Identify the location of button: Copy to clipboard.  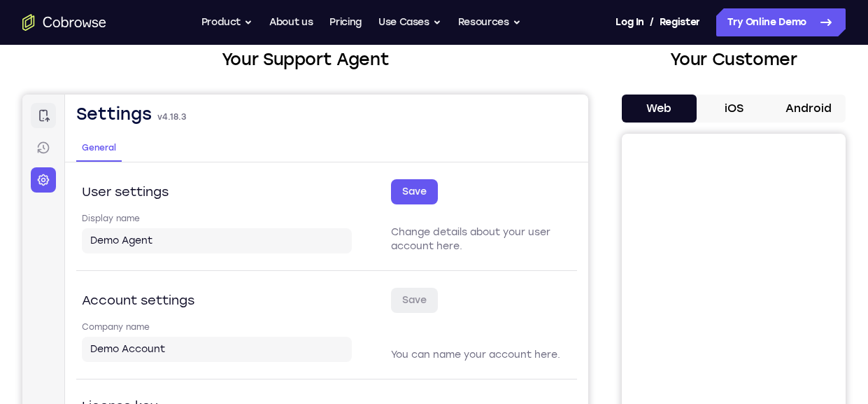
(313, 343).